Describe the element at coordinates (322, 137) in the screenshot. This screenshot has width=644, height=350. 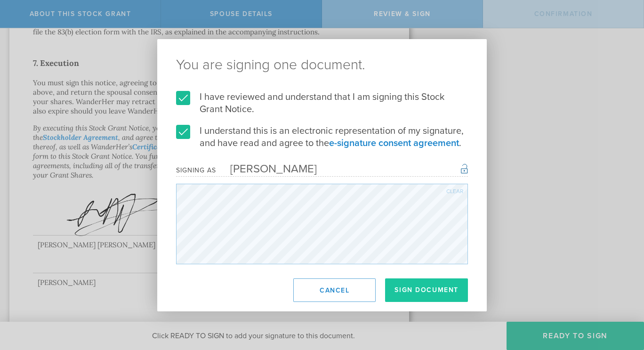
I see `label: I understand this is an electronic representation of my signature, and have read and agree to the .` at that location.